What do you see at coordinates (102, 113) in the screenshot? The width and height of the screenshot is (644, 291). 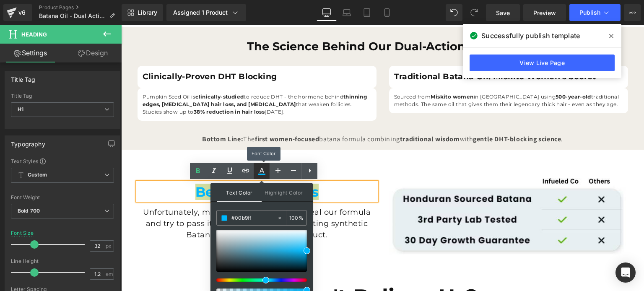 I see `span: Bottom Line:` at bounding box center [102, 113].